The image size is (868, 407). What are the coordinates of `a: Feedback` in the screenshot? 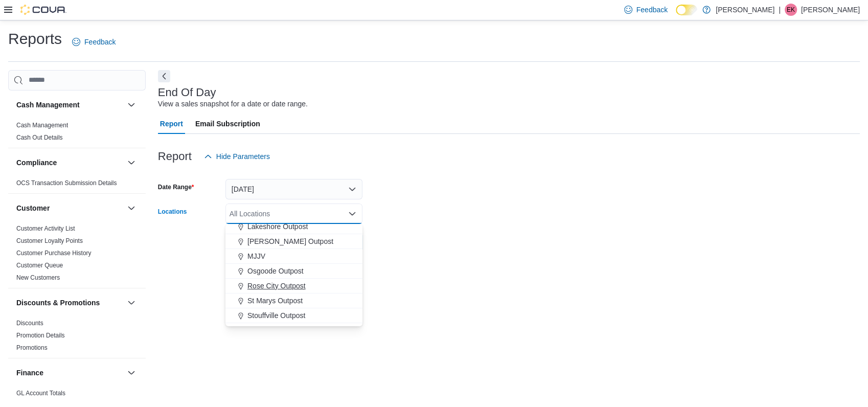 It's located at (93, 42).